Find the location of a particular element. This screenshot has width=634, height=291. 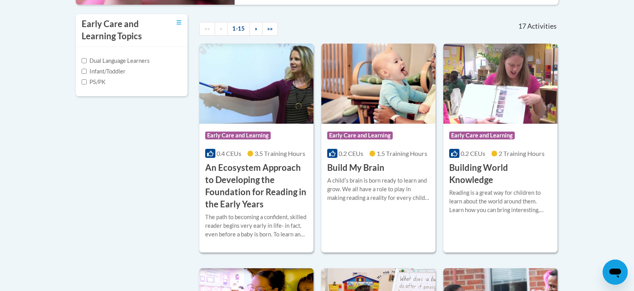

a: 1-15 is located at coordinates (239, 29).